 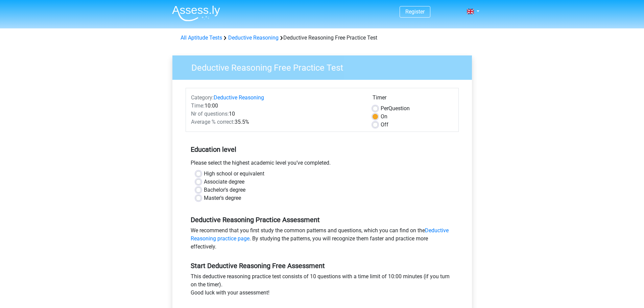 What do you see at coordinates (325, 67) in the screenshot?
I see `h3: Deductive Reasoning Free Practice Test` at bounding box center [325, 67].